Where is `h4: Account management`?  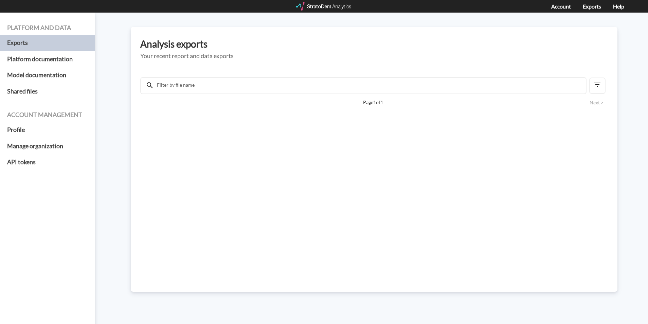
h4: Account management is located at coordinates (48, 115).